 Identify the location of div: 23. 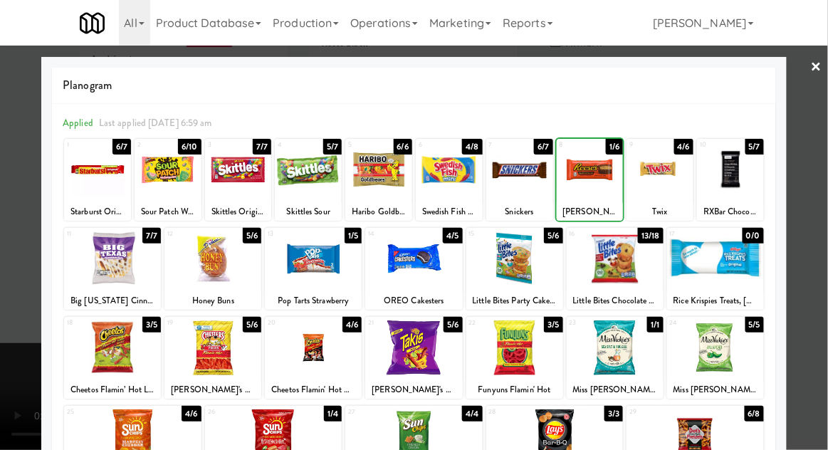
(593, 323).